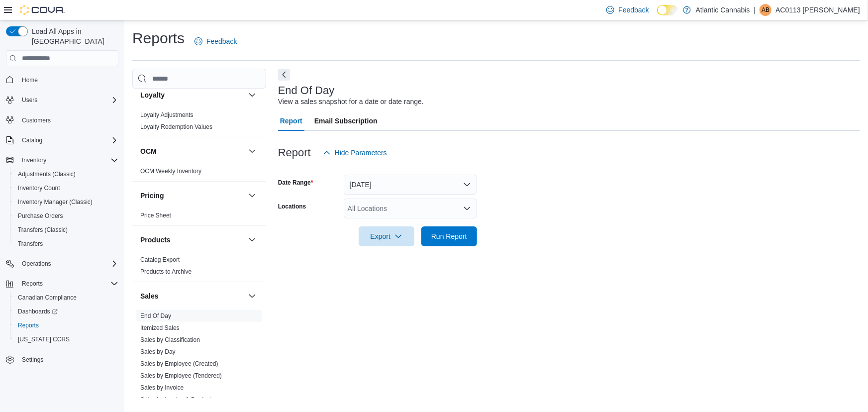 The width and height of the screenshot is (868, 412). What do you see at coordinates (152, 195) in the screenshot?
I see `h3: Pricing` at bounding box center [152, 195].